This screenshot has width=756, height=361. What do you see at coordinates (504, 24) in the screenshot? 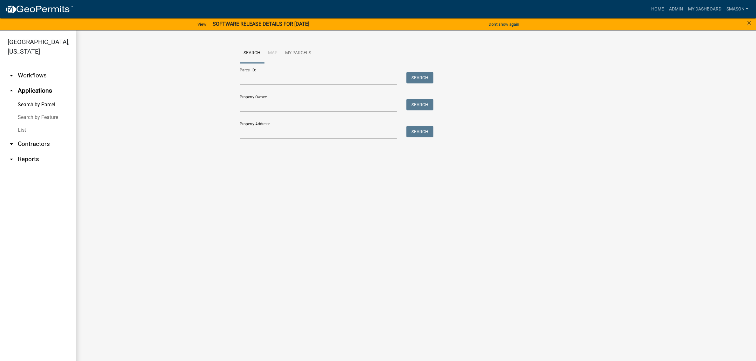
I see `button: Don't show again` at bounding box center [504, 24].